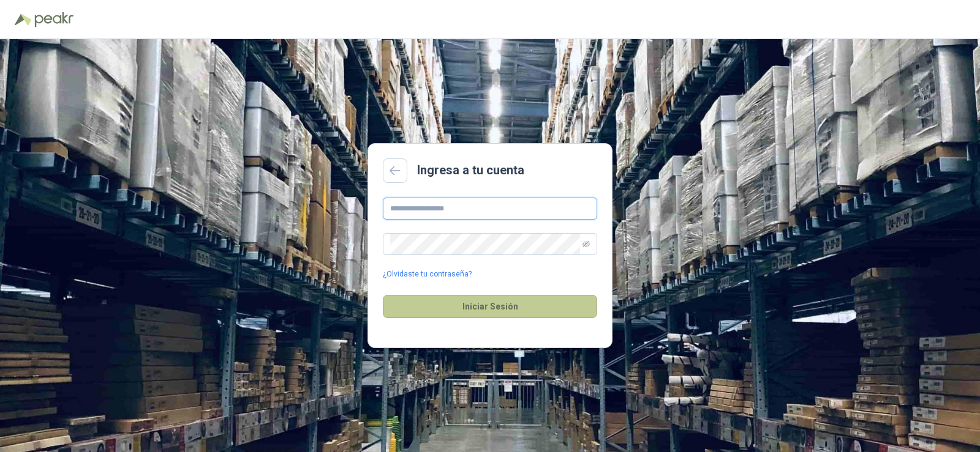 This screenshot has width=980, height=452. Describe the element at coordinates (427, 274) in the screenshot. I see `a: ¿Olvidaste tu contraseña?` at that location.